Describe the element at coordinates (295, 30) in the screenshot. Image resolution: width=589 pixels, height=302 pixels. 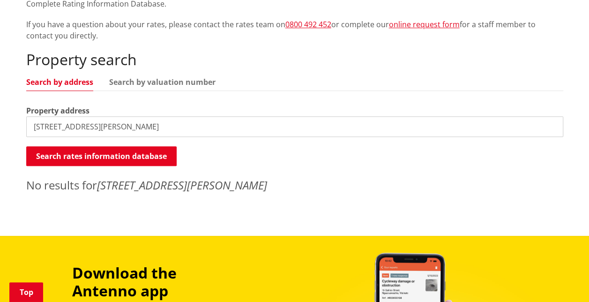
I see `p: If you have a question about your rates, please contact the rates team on or complete our for a s...` at that location.